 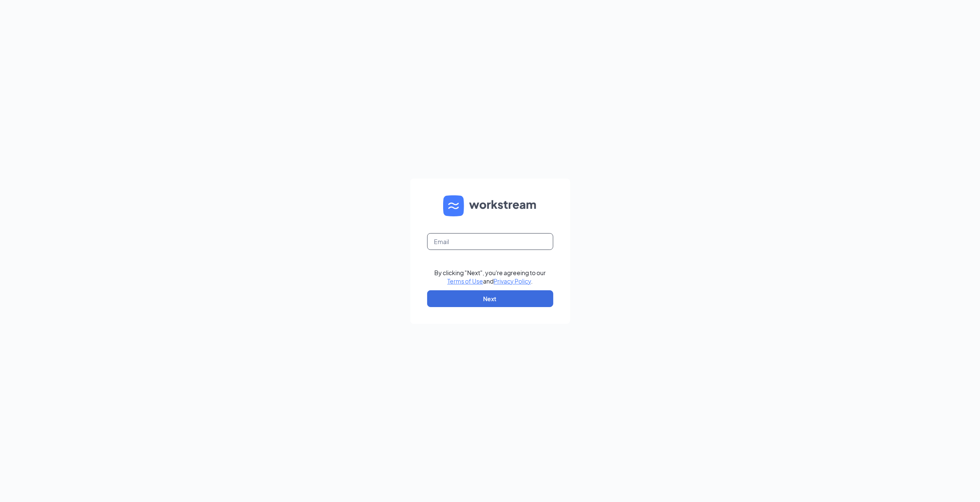 What do you see at coordinates (512, 281) in the screenshot?
I see `a: Privacy Policy` at bounding box center [512, 281].